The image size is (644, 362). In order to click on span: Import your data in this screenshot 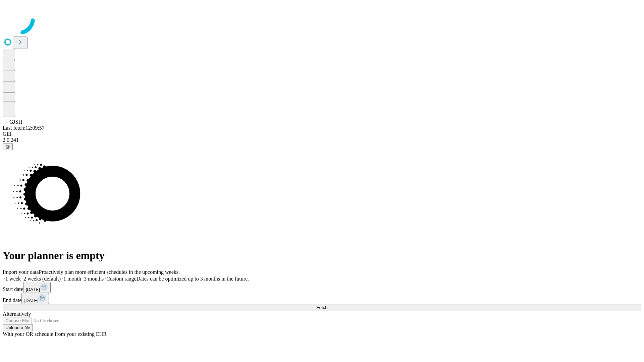, I will do `click(21, 272)`.